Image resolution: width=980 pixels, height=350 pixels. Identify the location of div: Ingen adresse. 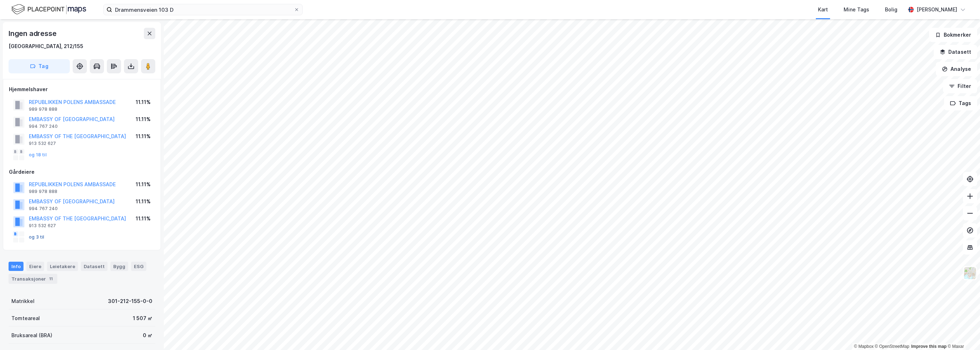
(33, 33).